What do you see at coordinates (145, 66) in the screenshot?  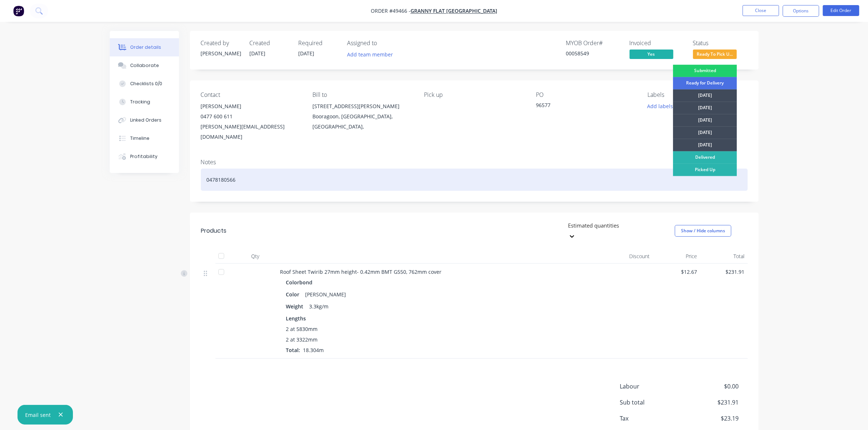 I see `button: Collaborate` at bounding box center [145, 66].